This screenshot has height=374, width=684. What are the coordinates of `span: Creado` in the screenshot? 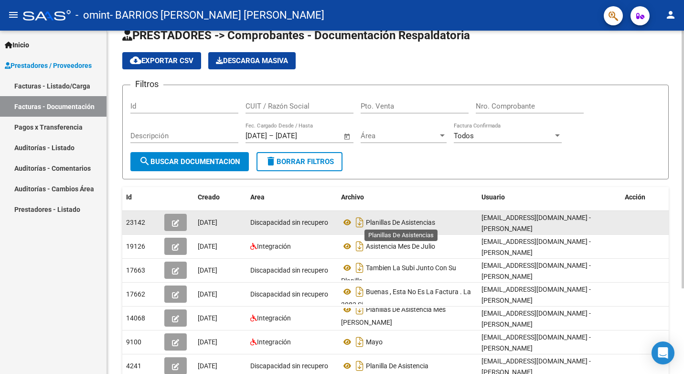 It's located at (209, 197).